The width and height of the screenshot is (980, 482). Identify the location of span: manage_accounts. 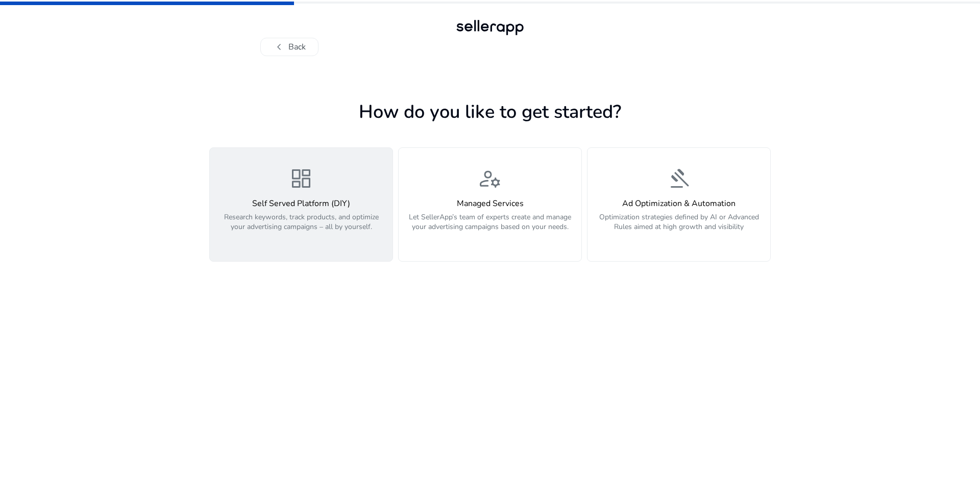
(490, 179).